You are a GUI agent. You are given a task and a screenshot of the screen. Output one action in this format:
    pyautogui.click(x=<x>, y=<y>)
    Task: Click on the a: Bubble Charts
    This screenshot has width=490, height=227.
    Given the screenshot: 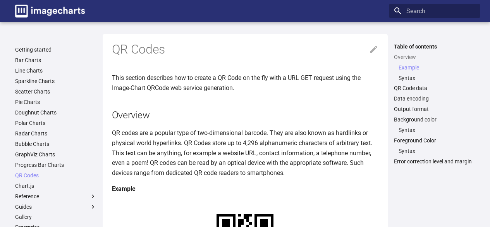 What is the action you would take?
    pyautogui.click(x=56, y=144)
    